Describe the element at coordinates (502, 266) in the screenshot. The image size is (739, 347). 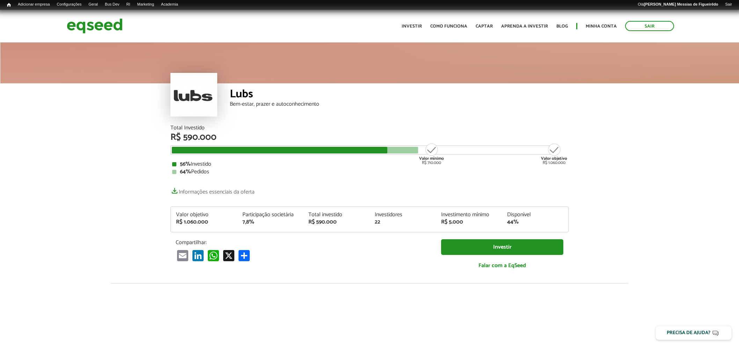
I see `a: Falar com a EqSeed` at that location.